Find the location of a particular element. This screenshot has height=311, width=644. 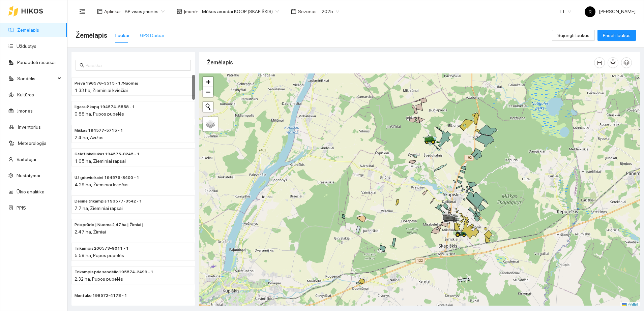

button: column-width is located at coordinates (600, 62).